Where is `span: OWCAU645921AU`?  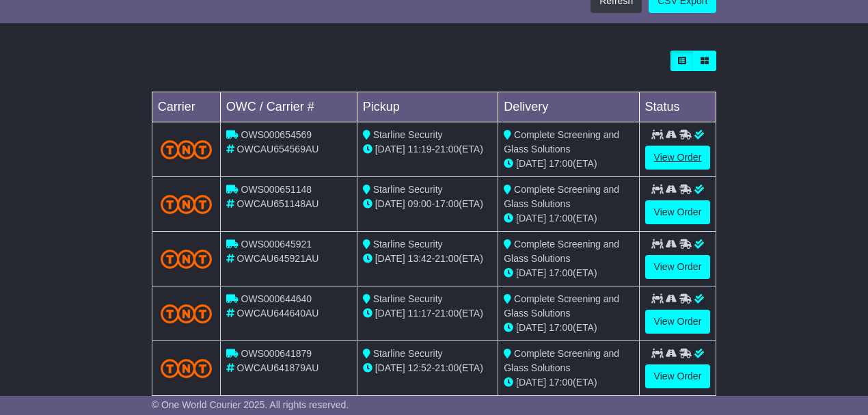
span: OWCAU645921AU is located at coordinates (278, 258).